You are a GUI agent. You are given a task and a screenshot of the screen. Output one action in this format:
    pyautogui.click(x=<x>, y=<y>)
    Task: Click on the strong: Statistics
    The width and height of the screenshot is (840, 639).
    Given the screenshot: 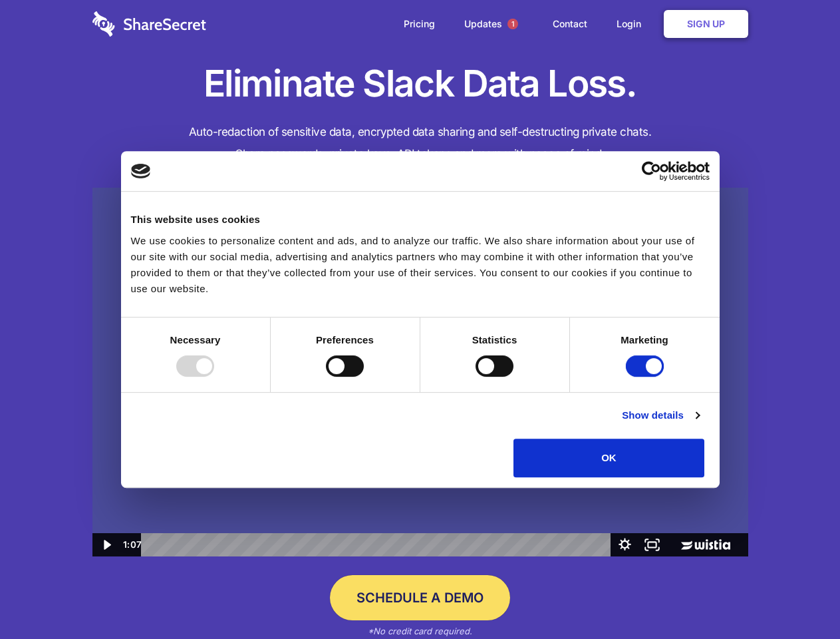 What is the action you would take?
    pyautogui.click(x=495, y=340)
    